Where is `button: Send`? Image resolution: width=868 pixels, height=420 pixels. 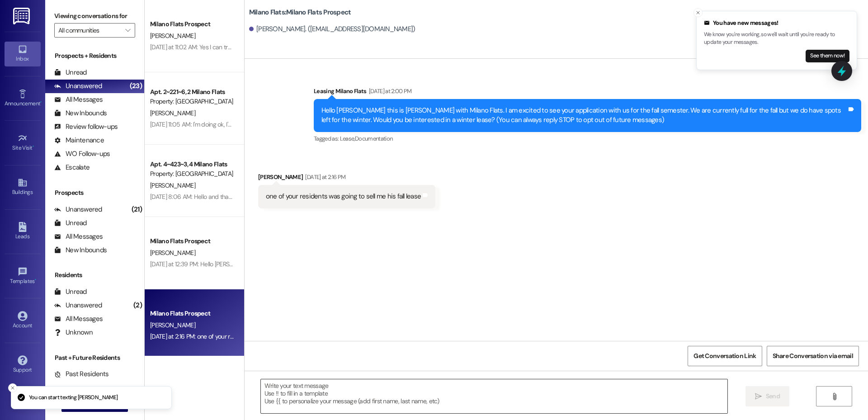 button: Send is located at coordinates (767, 396).